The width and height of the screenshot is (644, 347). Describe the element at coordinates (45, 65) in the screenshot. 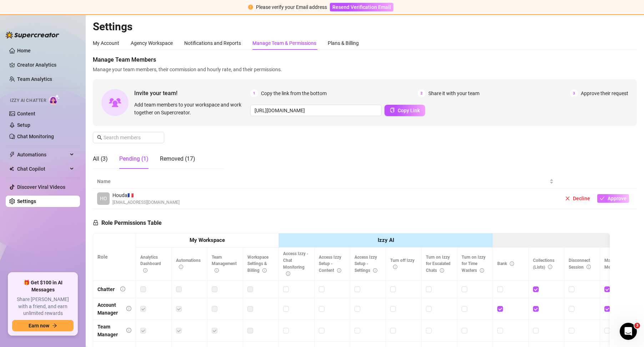

I see `a: Creator Analytics` at that location.